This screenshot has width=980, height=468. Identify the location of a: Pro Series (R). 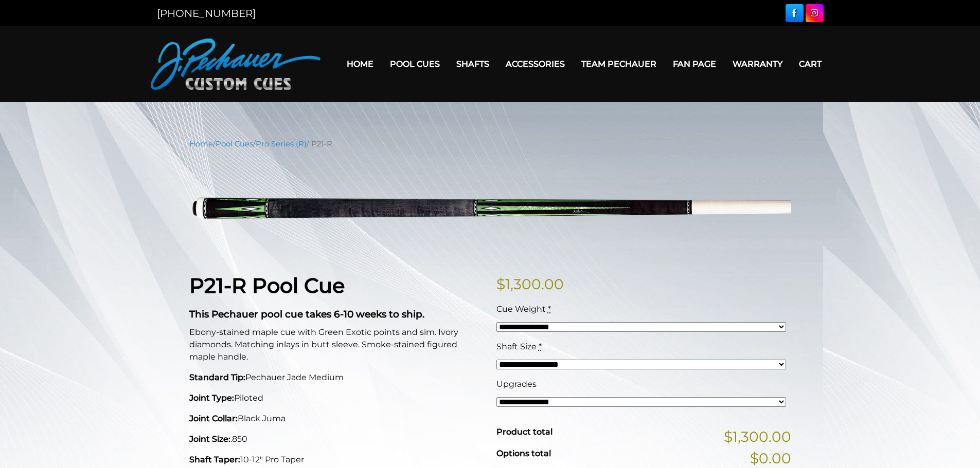
(281, 144).